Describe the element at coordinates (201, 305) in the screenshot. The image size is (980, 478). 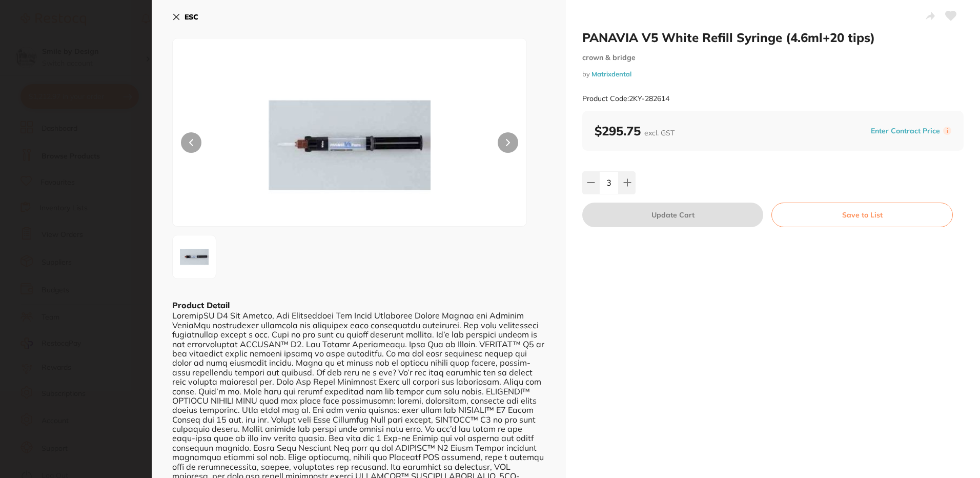
I see `b: Product Detail` at that location.